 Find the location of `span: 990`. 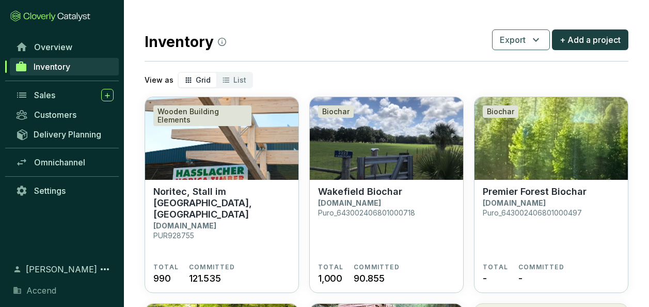

span: 990 is located at coordinates (162, 278).